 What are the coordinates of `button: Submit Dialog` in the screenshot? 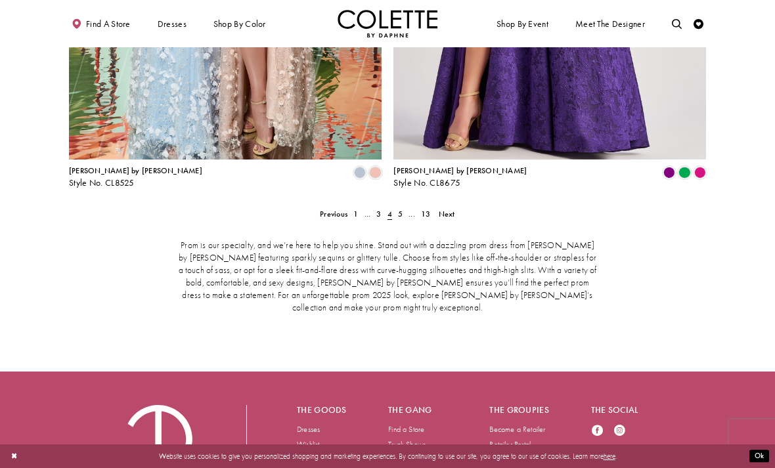 It's located at (759, 457).